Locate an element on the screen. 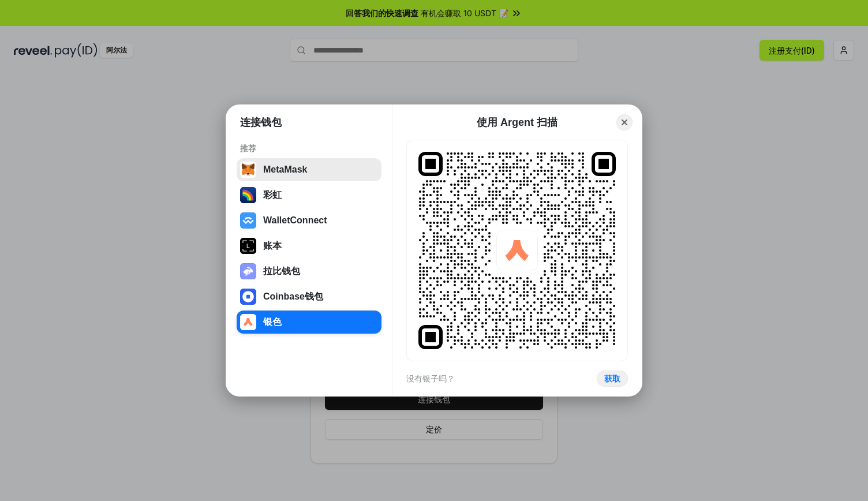 This screenshot has width=868, height=501. font: WalletConnect is located at coordinates (295, 220).